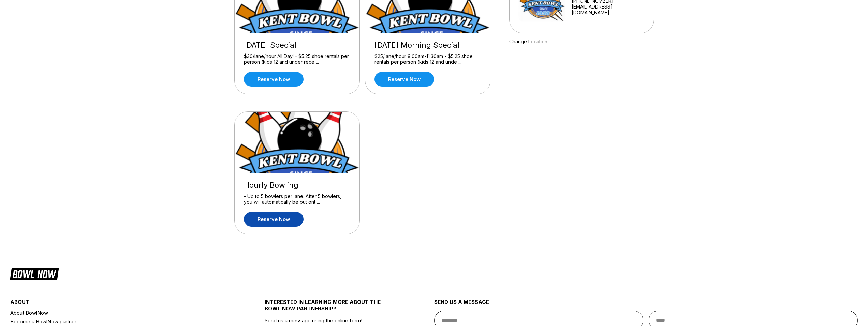  Describe the element at coordinates (646, 304) in the screenshot. I see `div: send us a message` at that location.